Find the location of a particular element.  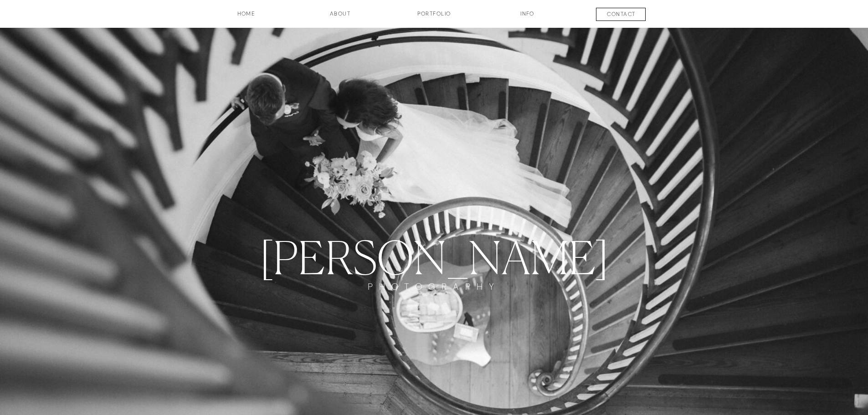

a: Portfolio is located at coordinates (434, 18).